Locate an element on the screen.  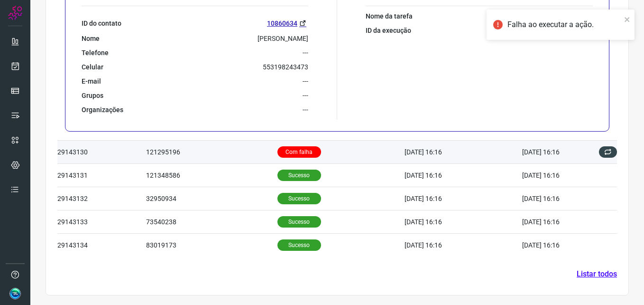
p: ID da execução is located at coordinates (389, 30).